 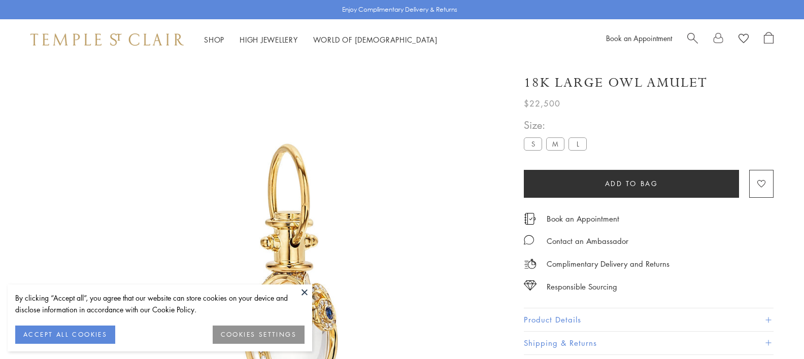 I want to click on nav: Main navigation, so click(x=321, y=40).